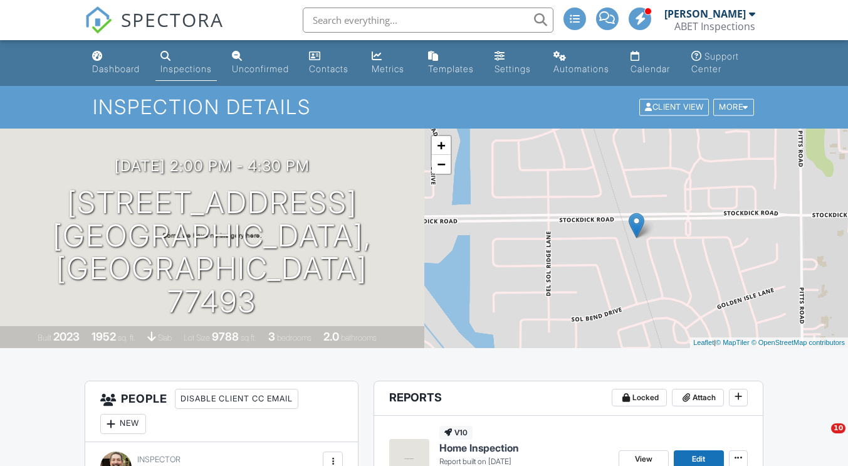  I want to click on div: Dashboard, so click(116, 68).